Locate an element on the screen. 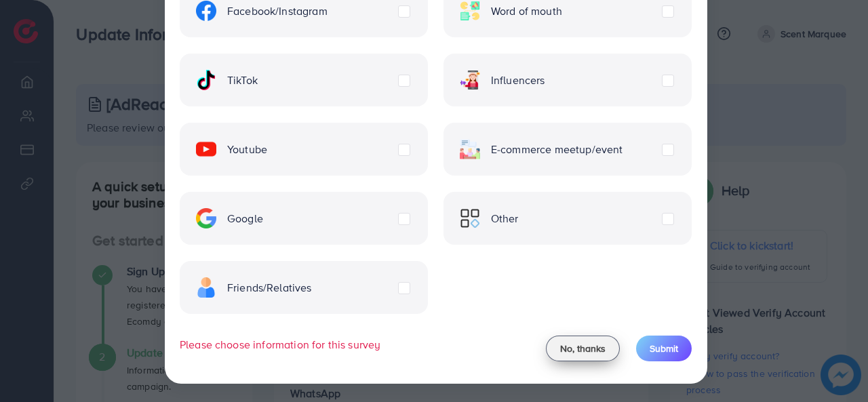 This screenshot has height=402, width=868. img: ic-influencers.a620ad43.svg is located at coordinates (470, 80).